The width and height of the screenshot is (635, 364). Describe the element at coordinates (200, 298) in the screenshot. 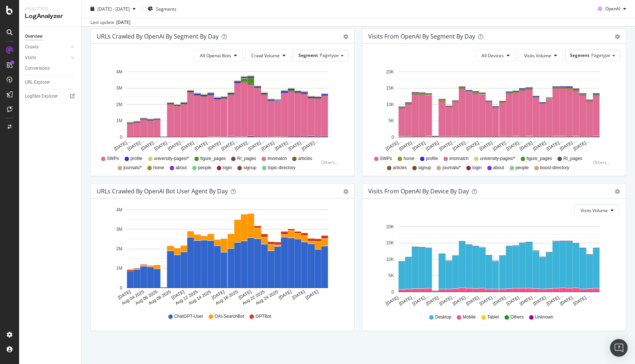

I see `text: Aug 14 2025` at that location.